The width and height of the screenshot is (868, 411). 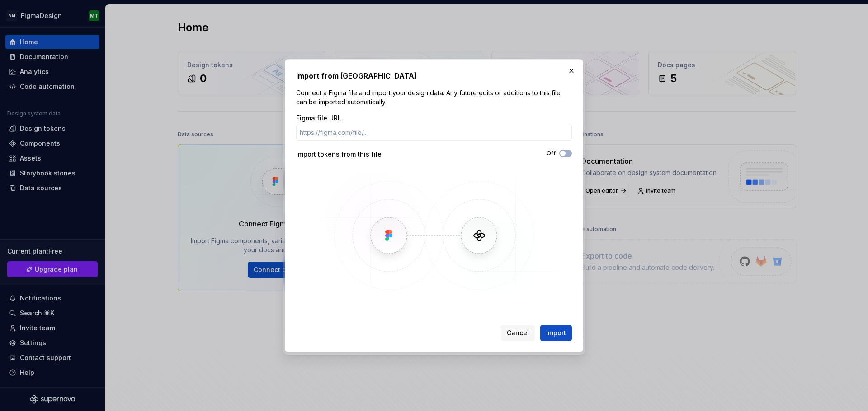 What do you see at coordinates (556, 333) in the screenshot?
I see `span: Import` at bounding box center [556, 333].